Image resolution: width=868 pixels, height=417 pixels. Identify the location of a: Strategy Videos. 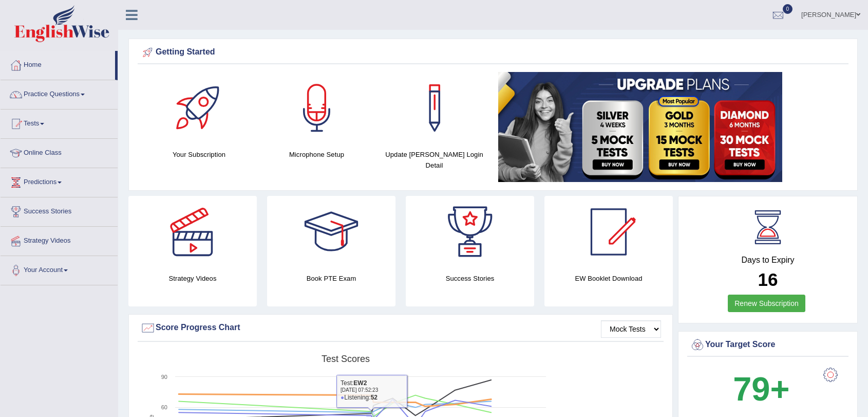
(59, 240).